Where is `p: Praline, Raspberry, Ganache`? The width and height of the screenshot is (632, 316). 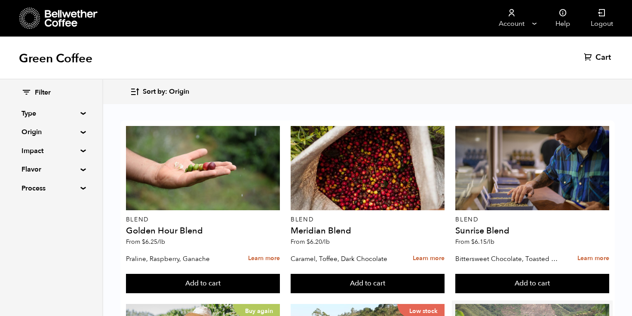 p: Praline, Raspberry, Ganache is located at coordinates (178, 259).